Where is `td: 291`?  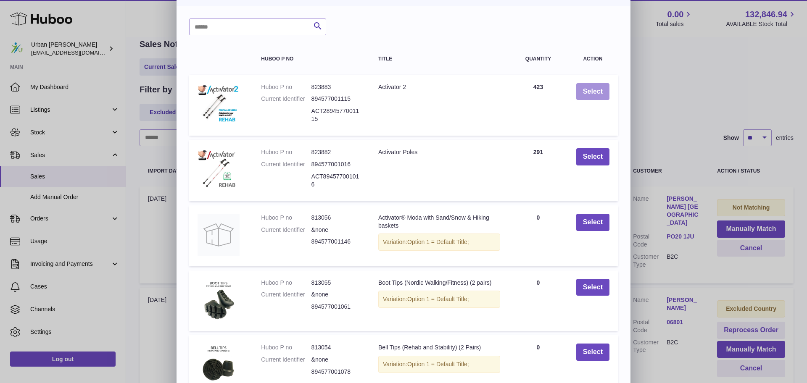 td: 291 is located at coordinates (538, 171).